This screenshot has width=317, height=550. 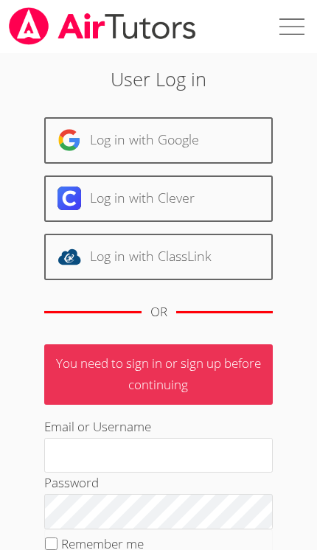 What do you see at coordinates (159, 312) in the screenshot?
I see `div: OR` at bounding box center [159, 312].